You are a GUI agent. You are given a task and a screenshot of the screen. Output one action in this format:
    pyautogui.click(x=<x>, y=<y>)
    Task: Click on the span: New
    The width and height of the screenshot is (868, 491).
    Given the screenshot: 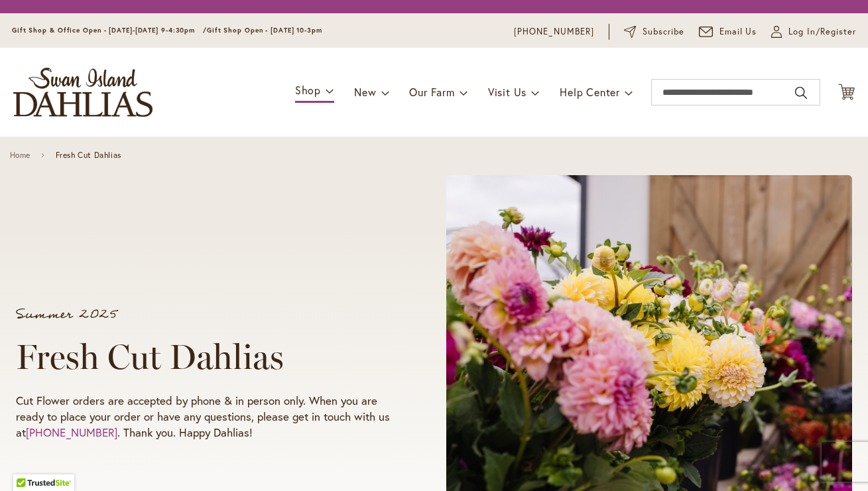 What is the action you would take?
    pyautogui.click(x=364, y=91)
    